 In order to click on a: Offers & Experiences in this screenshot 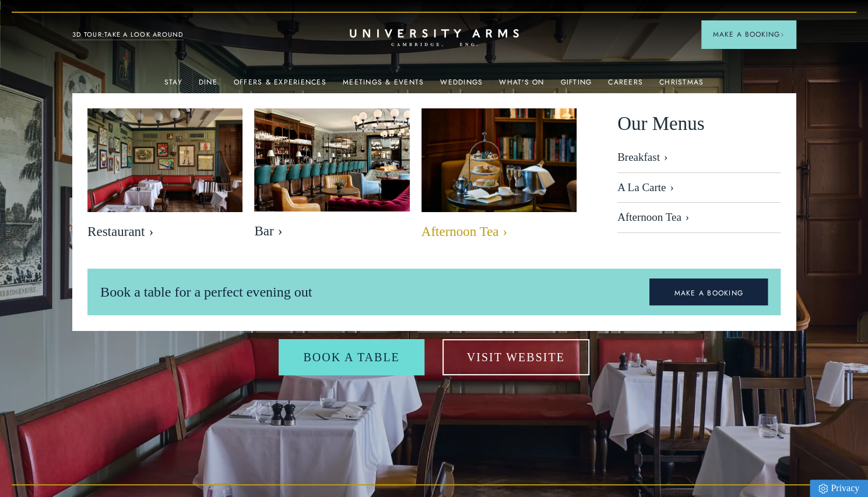, I will do `click(279, 86)`.